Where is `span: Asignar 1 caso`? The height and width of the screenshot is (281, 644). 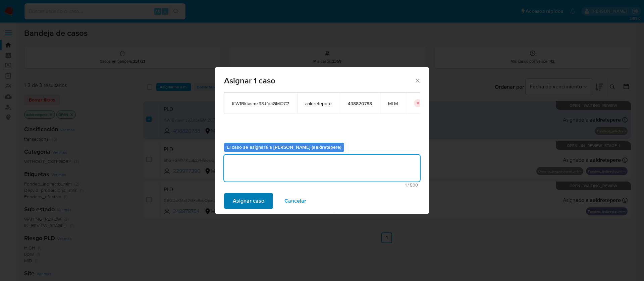 span: Asignar 1 caso is located at coordinates (319, 81).